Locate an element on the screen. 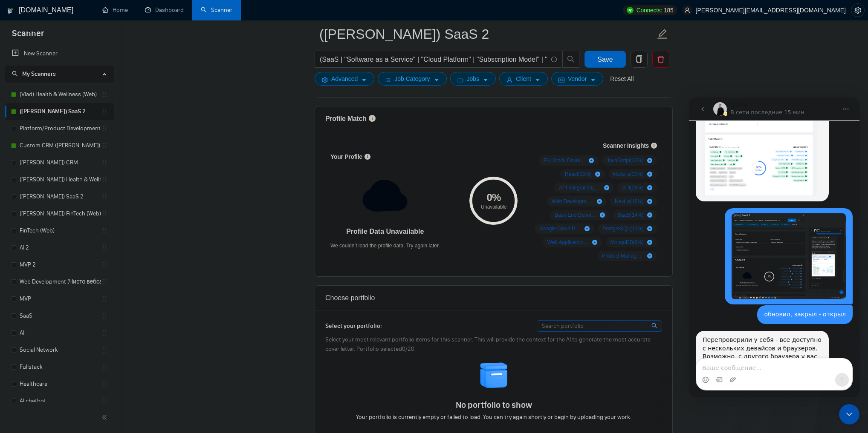 The width and height of the screenshot is (868, 433). li: (Tanya) SaaS 2 is located at coordinates (59, 197).